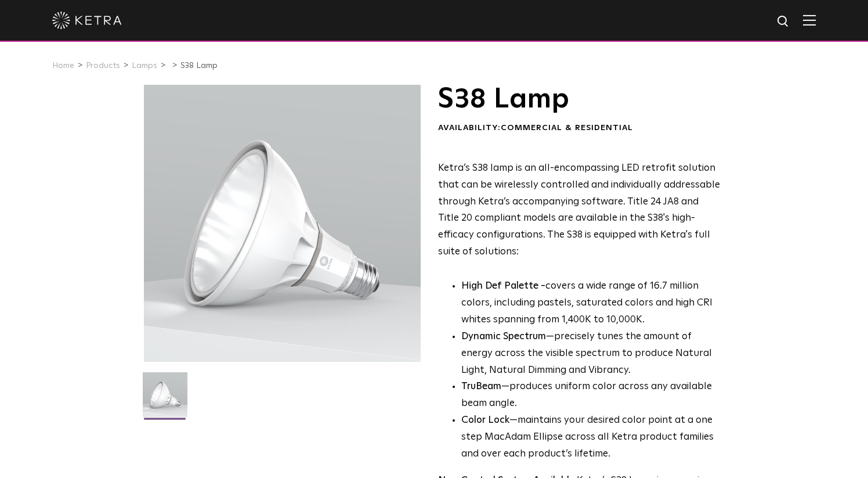 The width and height of the screenshot is (868, 478). Describe the element at coordinates (481, 386) in the screenshot. I see `strong: TruBeam` at that location.